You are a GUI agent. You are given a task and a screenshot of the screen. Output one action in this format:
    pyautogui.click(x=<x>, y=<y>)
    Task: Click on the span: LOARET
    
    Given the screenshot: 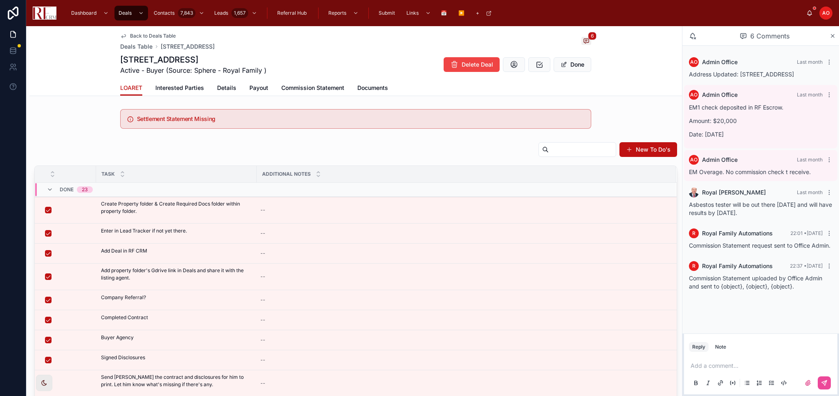 What is the action you would take?
    pyautogui.click(x=131, y=88)
    